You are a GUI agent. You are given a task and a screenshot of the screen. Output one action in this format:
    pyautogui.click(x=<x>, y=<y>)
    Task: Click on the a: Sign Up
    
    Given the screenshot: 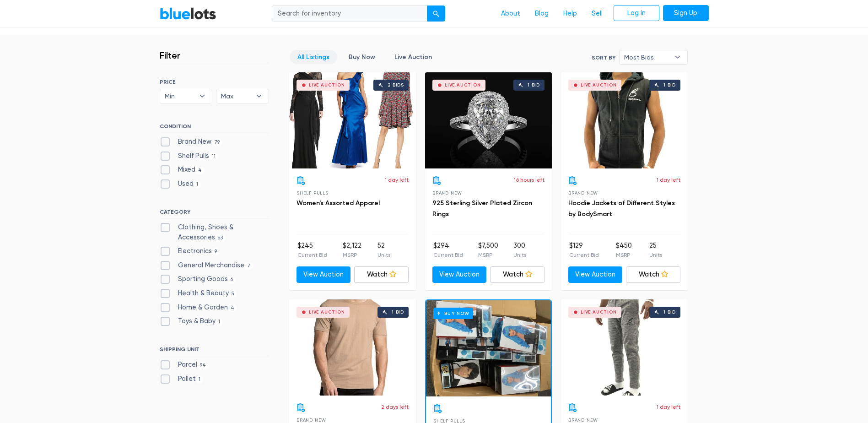 What is the action you would take?
    pyautogui.click(x=685, y=13)
    